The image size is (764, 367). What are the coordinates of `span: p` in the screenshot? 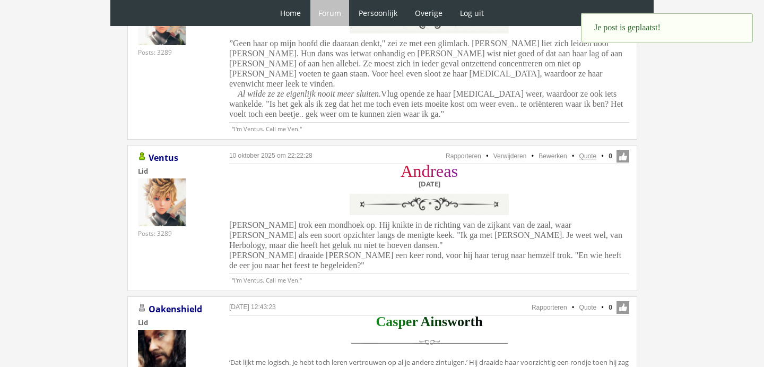 It's located at (402, 321).